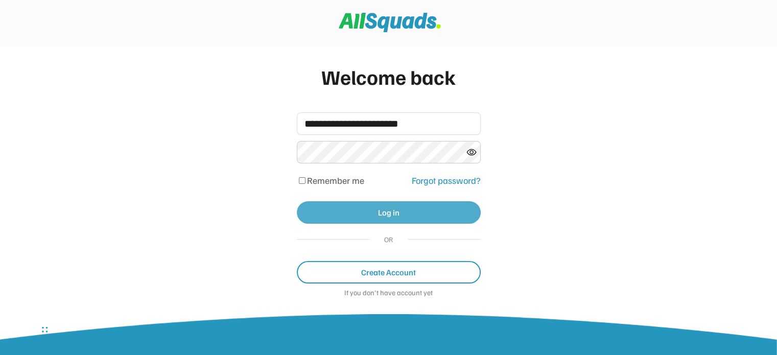  I want to click on button: Log in, so click(389, 212).